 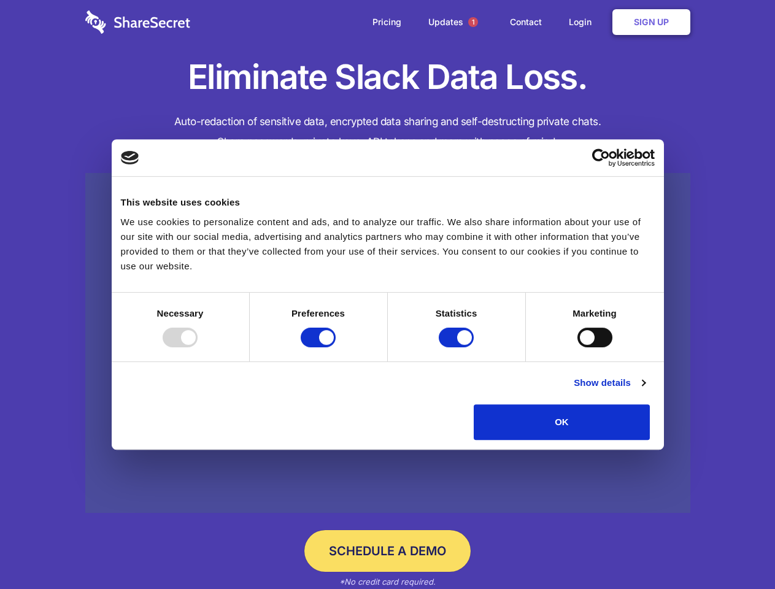 I want to click on a: Sign Up, so click(x=651, y=22).